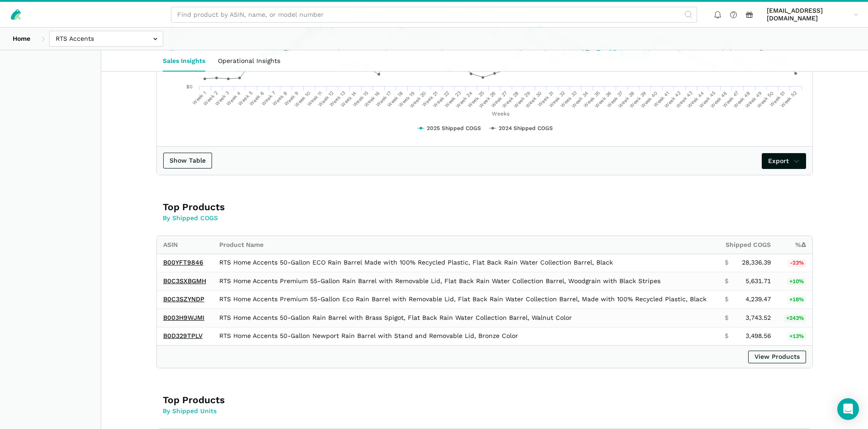 The image size is (868, 429). I want to click on tspan: Week 19, so click(406, 99).